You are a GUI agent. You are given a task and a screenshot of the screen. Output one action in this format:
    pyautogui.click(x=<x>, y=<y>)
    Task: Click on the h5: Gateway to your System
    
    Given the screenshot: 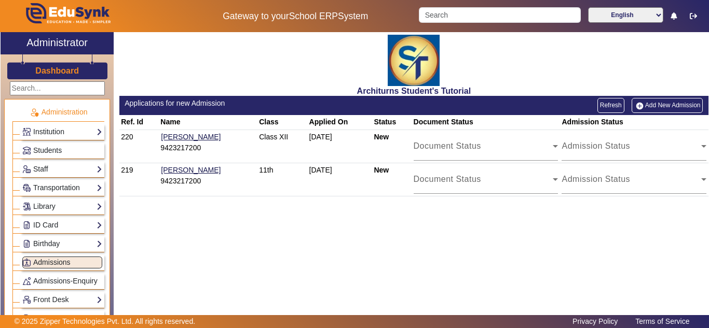 What is the action you would take?
    pyautogui.click(x=296, y=16)
    